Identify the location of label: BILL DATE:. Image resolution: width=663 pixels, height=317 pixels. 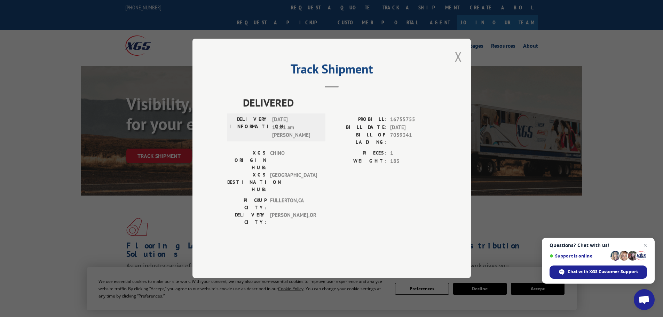
(359, 127).